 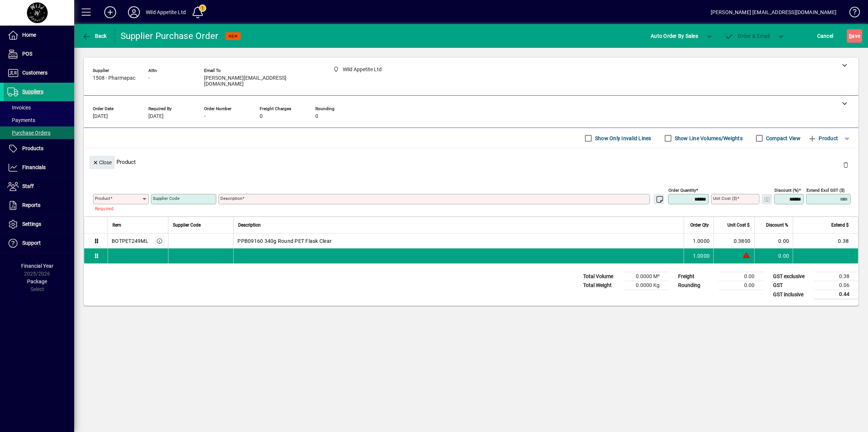 What do you see at coordinates (792, 276) in the screenshot?
I see `td: GST exclusive` at bounding box center [792, 276].